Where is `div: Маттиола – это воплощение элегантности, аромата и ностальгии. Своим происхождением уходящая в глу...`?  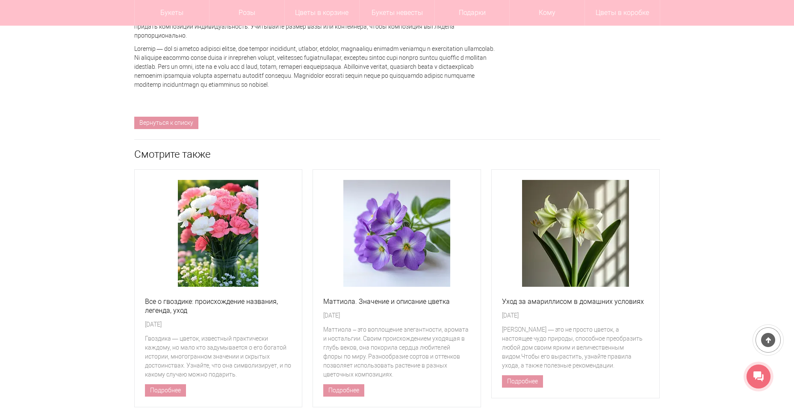 div: Маттиола – это воплощение элегантности, аромата и ностальгии. Своим происхождением уходящая в глу... is located at coordinates (397, 352).